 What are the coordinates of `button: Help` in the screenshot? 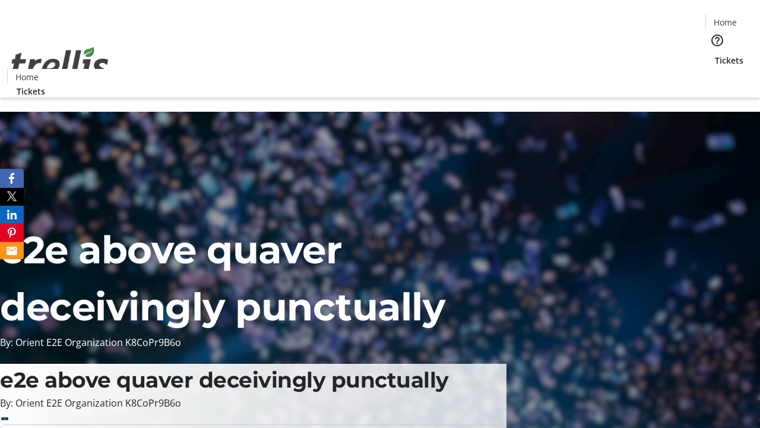 It's located at (718, 40).